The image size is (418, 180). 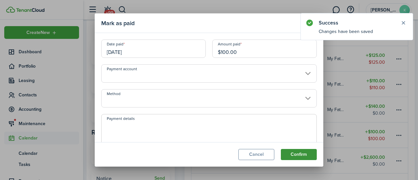 What do you see at coordinates (403, 23) in the screenshot?
I see `button: Close notify` at bounding box center [403, 23].